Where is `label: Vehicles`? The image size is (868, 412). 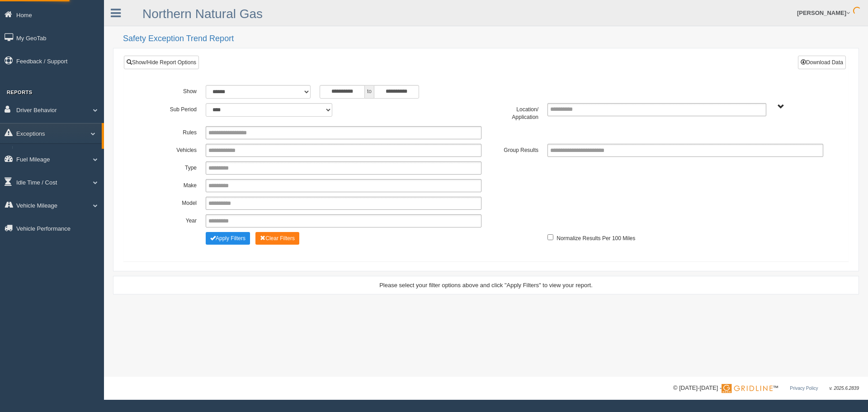 label: Vehicles is located at coordinates (173, 149).